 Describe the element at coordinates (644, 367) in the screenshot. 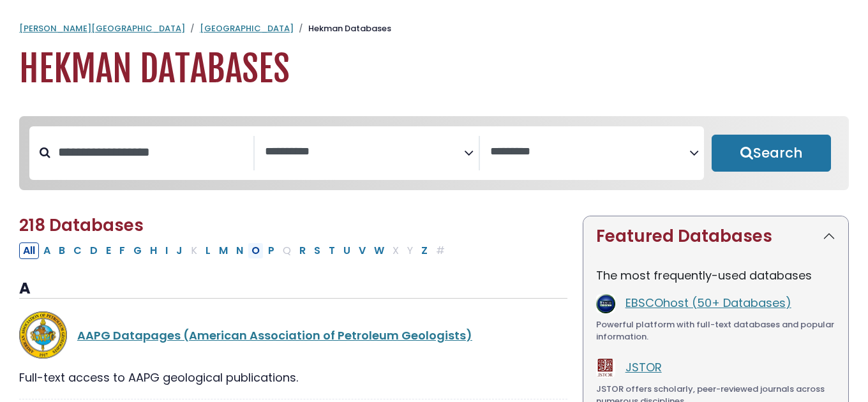

I see `a: JSTOR` at that location.